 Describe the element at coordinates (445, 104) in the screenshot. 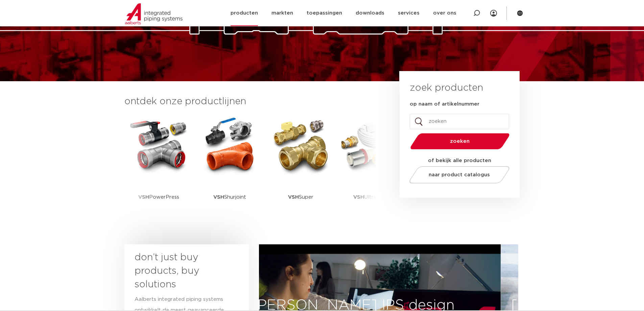

I see `label: op naam of artikelnummer` at that location.